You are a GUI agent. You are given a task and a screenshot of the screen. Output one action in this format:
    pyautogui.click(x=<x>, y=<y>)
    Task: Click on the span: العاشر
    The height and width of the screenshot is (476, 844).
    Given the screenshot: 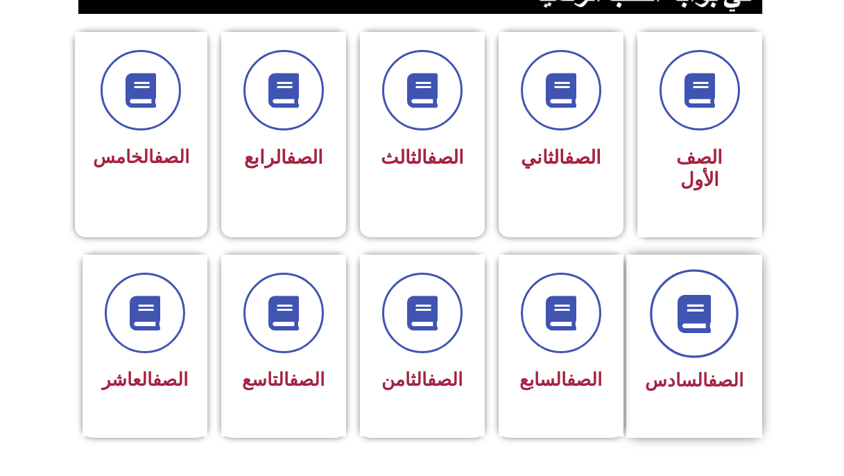 What is the action you would take?
    pyautogui.click(x=145, y=379)
    